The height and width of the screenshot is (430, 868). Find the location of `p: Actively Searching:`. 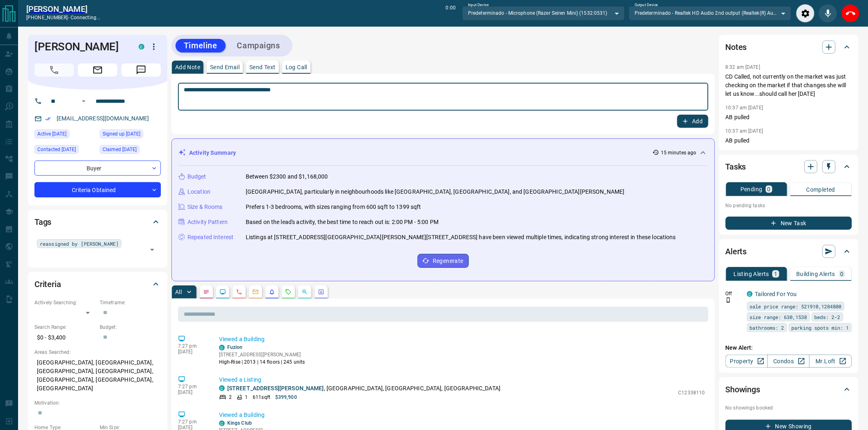

p: Actively Searching: is located at coordinates (65, 303).